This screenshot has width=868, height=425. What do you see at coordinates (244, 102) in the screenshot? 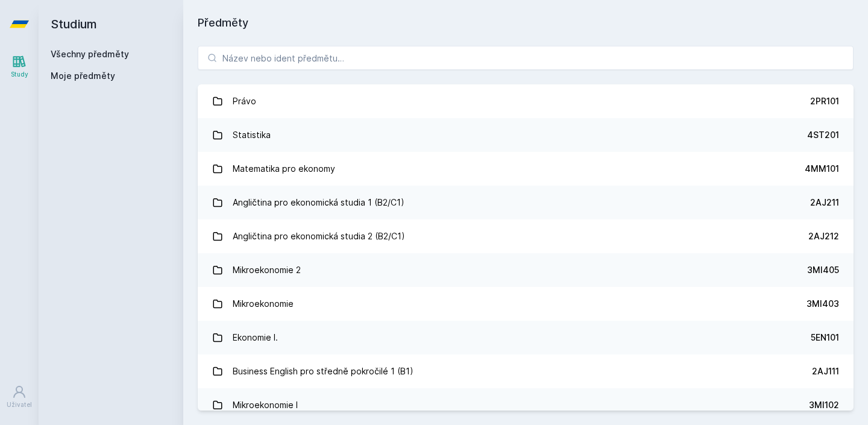
I see `div: Právo` at bounding box center [244, 102].